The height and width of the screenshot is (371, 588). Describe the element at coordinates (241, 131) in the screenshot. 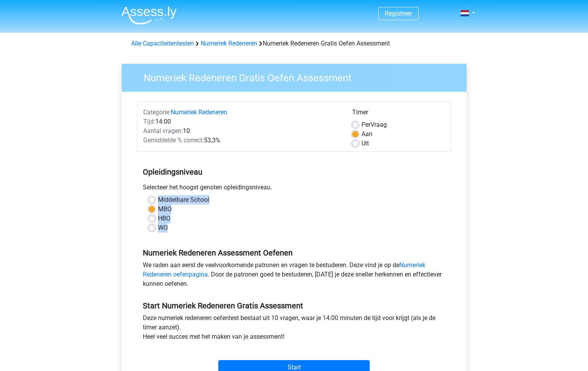

I see `div: 10` at that location.